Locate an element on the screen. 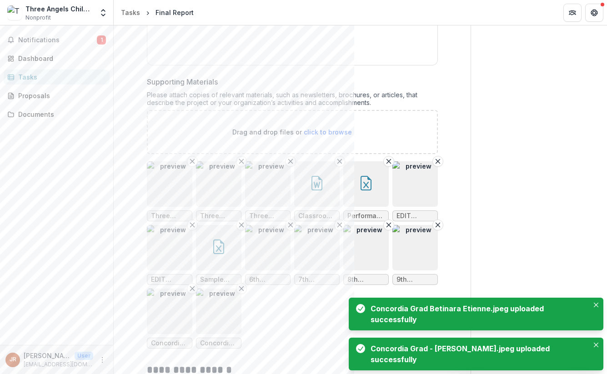 The image size is (607, 374). div: Remove Filepreview8th Grade.jpg is located at coordinates (366, 255).